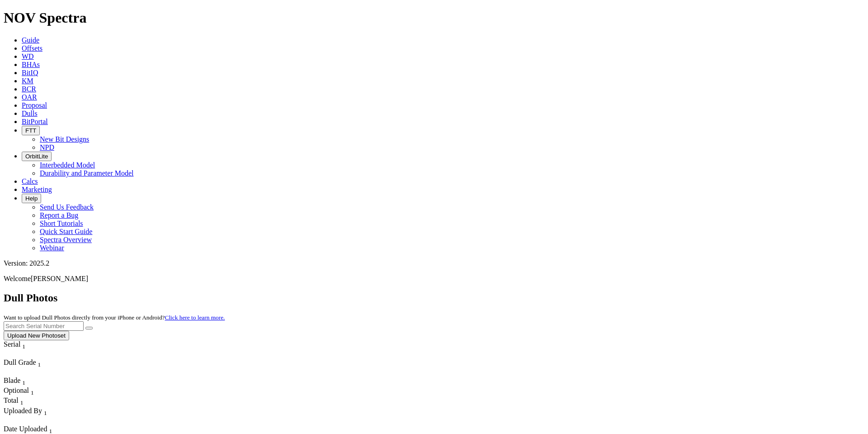 This screenshot has width=868, height=434. I want to click on a: Quick Start Guide, so click(66, 232).